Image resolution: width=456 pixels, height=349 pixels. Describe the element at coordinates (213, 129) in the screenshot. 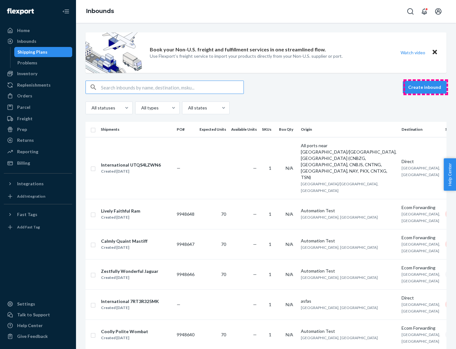

I see `th: Expected Units` at that location.